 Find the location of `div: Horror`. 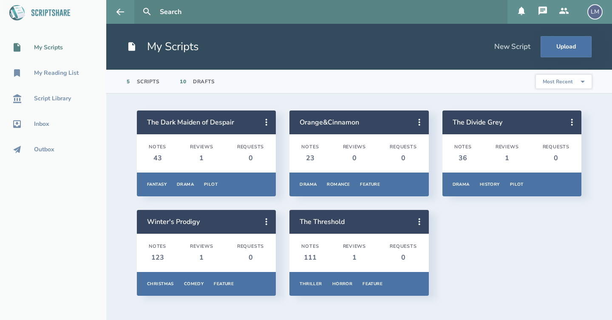

div: Horror is located at coordinates (342, 284).